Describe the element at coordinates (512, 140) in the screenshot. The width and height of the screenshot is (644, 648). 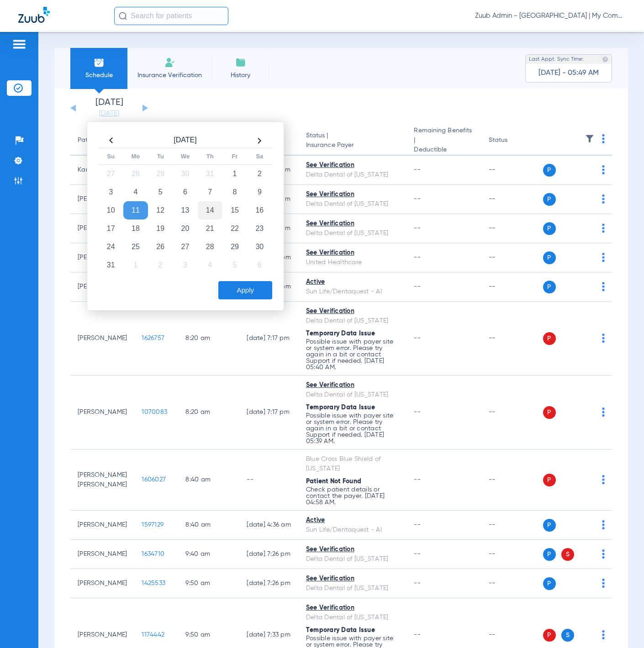
I see `th: Status` at that location.